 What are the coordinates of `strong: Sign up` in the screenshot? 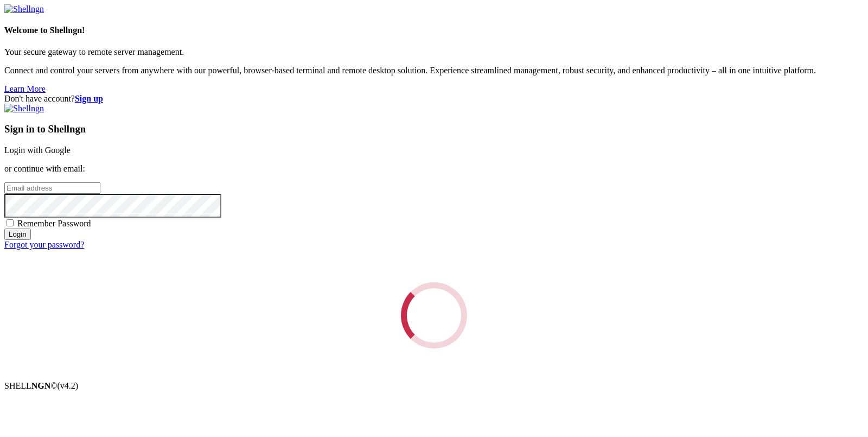 It's located at (89, 98).